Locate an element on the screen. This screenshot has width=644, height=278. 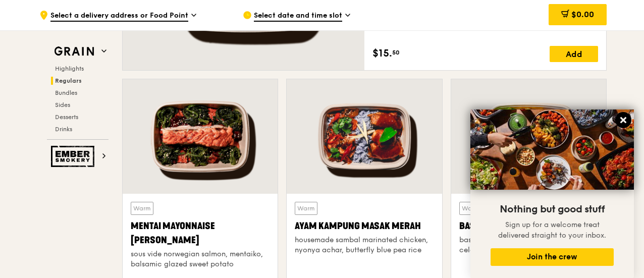
div: Ayam Kampung Masak Merah is located at coordinates (364, 226).